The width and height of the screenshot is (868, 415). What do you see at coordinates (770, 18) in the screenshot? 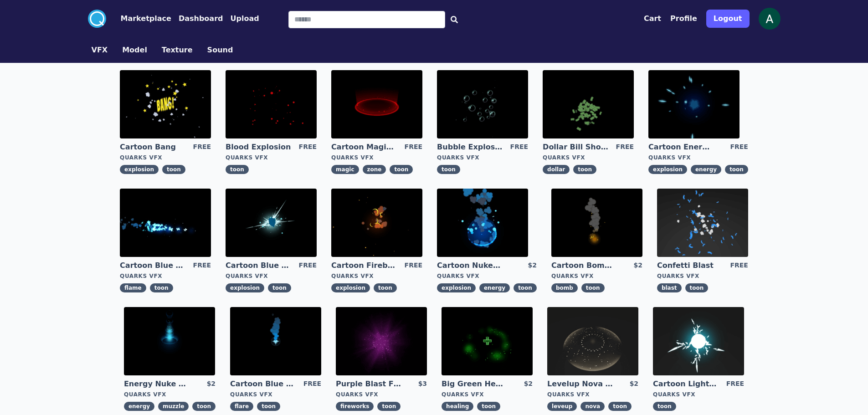
I see `img: profile` at bounding box center [770, 18].